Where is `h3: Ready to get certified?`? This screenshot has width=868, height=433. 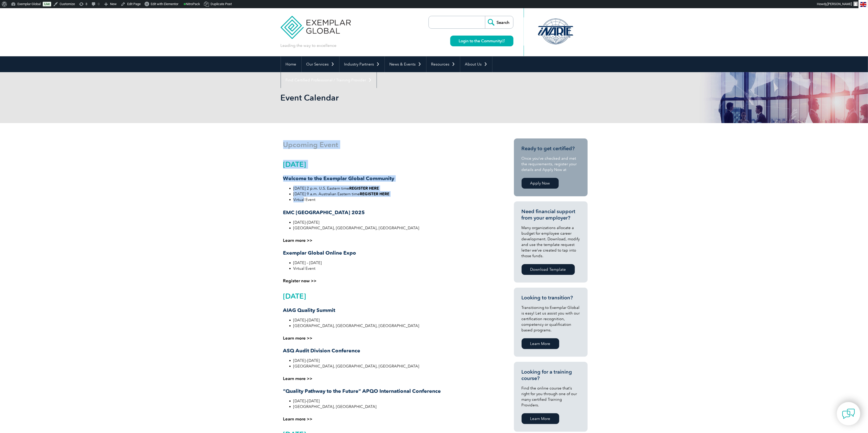
h3: Ready to get certified? is located at coordinates (551, 148).